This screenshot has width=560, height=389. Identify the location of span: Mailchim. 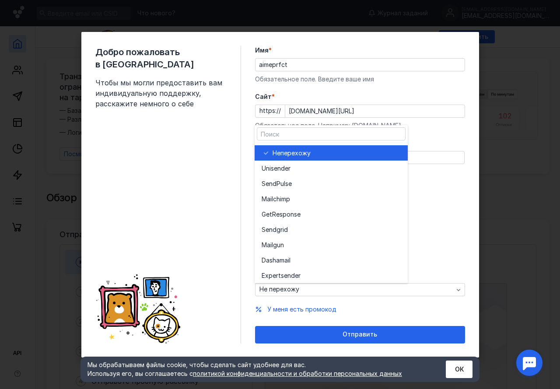
(274, 199).